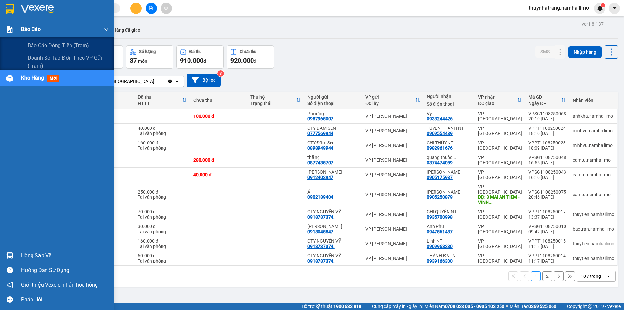 The image size is (624, 310). What do you see at coordinates (321, 163) in the screenshot?
I see `div: 0877435707` at bounding box center [321, 163].